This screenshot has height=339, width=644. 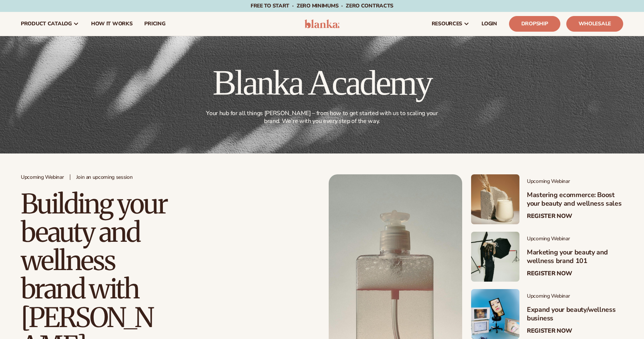 I want to click on span: product catalog, so click(x=46, y=24).